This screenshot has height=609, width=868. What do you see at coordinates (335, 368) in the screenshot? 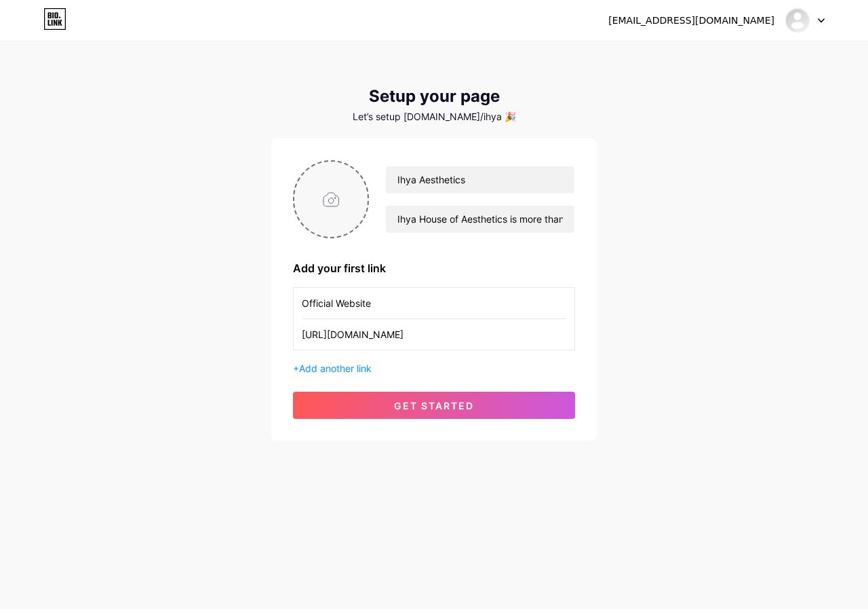
I see `span: Add another link` at bounding box center [335, 368].